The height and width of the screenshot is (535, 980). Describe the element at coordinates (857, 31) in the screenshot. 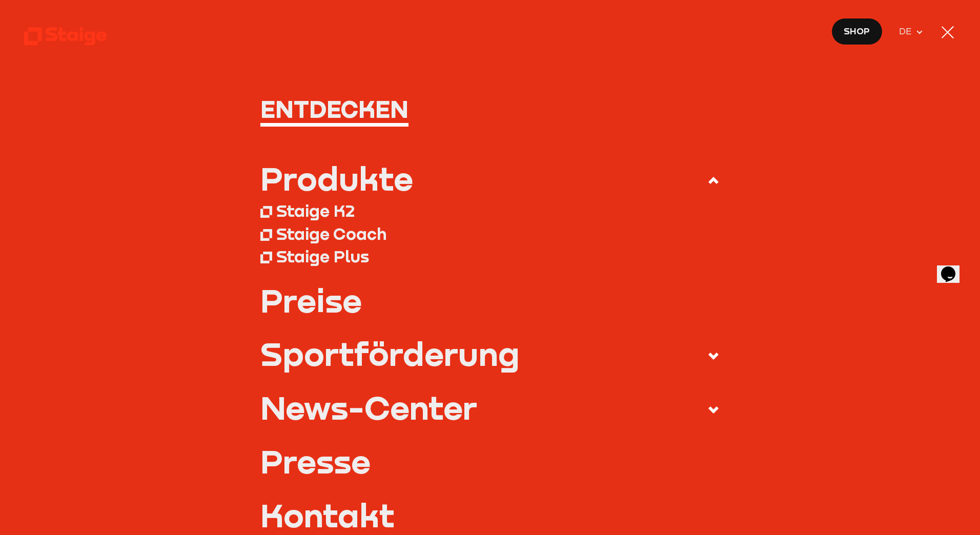

I see `a: Shop` at that location.